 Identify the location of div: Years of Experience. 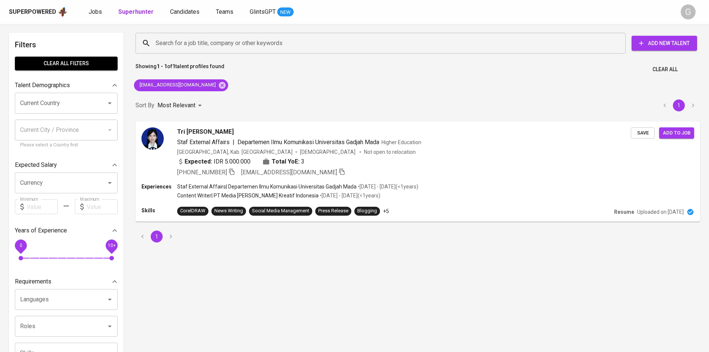
(66, 230).